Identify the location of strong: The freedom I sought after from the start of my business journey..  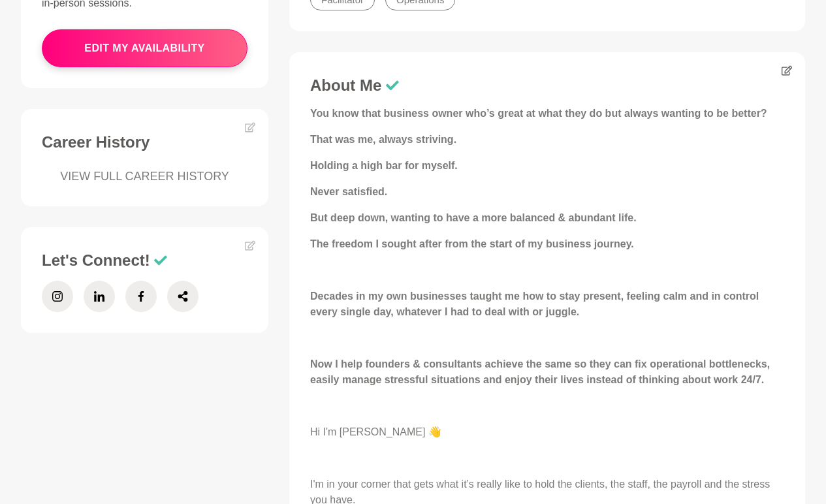
(472, 244).